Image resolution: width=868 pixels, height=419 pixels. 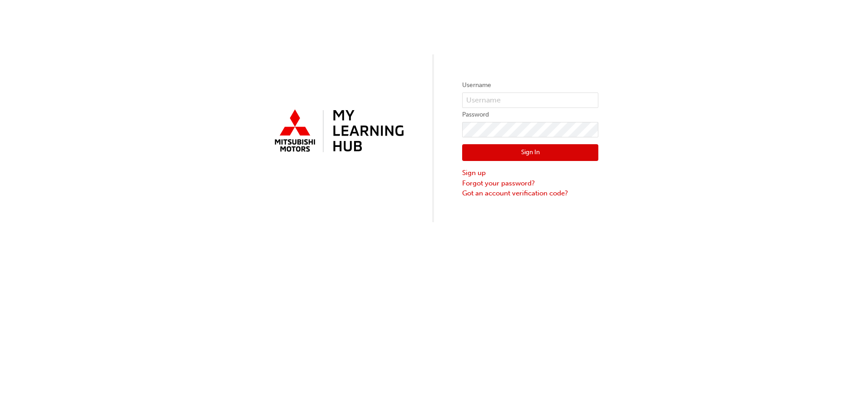 I want to click on label: Username, so click(x=530, y=86).